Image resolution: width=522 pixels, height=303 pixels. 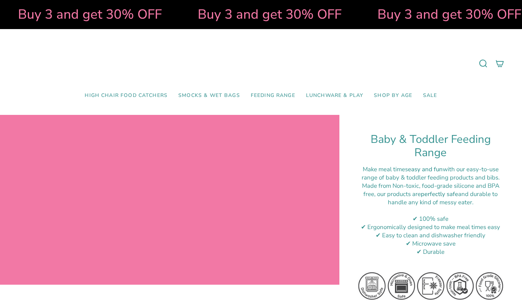 I want to click on span: SALE, so click(x=430, y=95).